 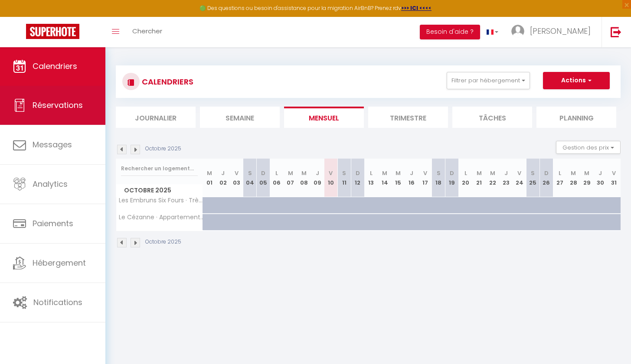 I want to click on th: 12, so click(x=357, y=178).